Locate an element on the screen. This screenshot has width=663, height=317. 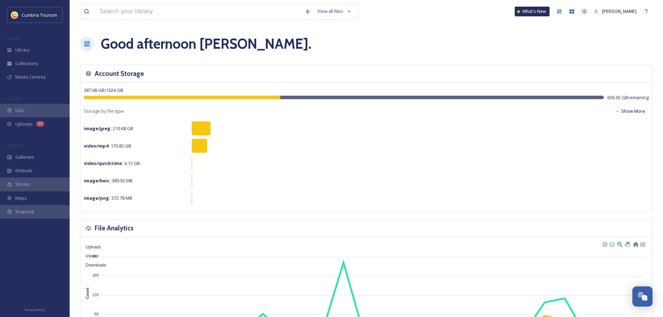
a: Privacy Policy is located at coordinates (35, 310).